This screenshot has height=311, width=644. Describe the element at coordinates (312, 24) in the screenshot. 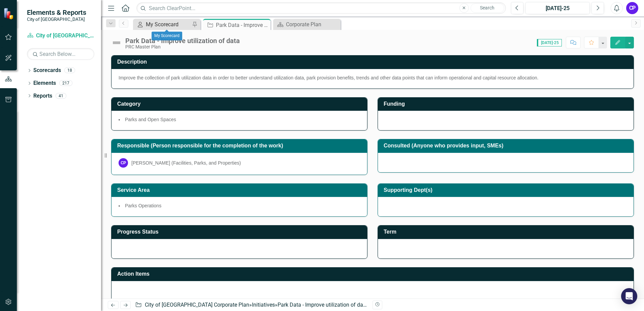

I see `div: Corporate Plan` at that location.